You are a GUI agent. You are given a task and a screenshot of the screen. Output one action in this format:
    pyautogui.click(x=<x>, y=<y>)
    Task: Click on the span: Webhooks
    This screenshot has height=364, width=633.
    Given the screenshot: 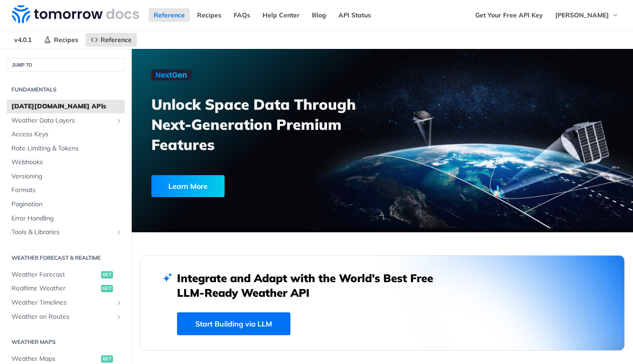 What is the action you would take?
    pyautogui.click(x=67, y=162)
    